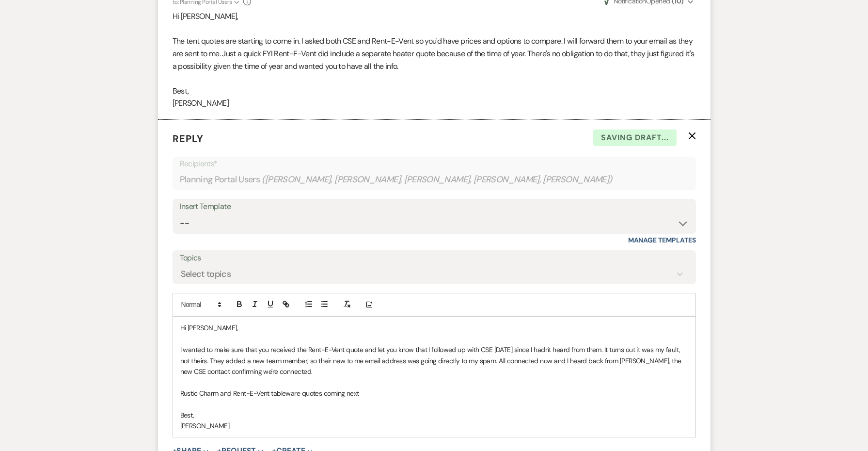 The image size is (868, 451). Describe the element at coordinates (434, 180) in the screenshot. I see `div: Planning Portal Users` at that location.